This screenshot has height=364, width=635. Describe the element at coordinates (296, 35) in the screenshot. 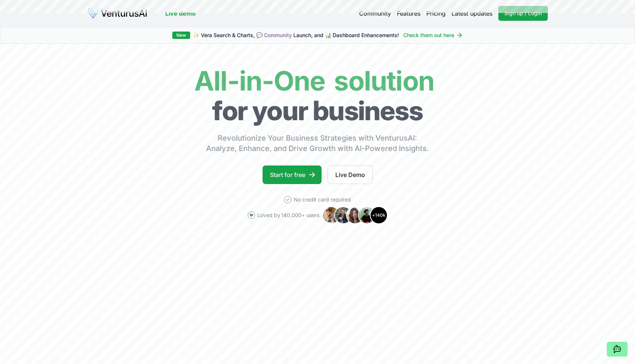

I see `span: ✨ Vera Search & Charts, 💬 Launch, and 📊 Dashboard Enhancements!` at that location.